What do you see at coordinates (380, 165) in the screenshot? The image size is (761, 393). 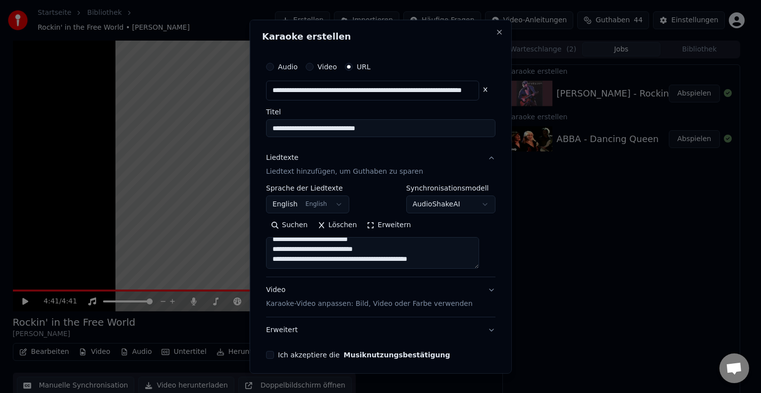 I see `button: LiedtexteLiedtext hinzufügen, um Guthaben zu sparen` at bounding box center [380, 165].